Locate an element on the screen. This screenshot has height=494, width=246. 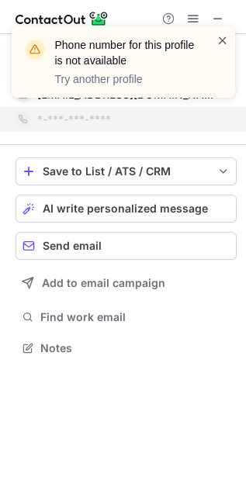
span: AI write personalized message is located at coordinates (125, 209).